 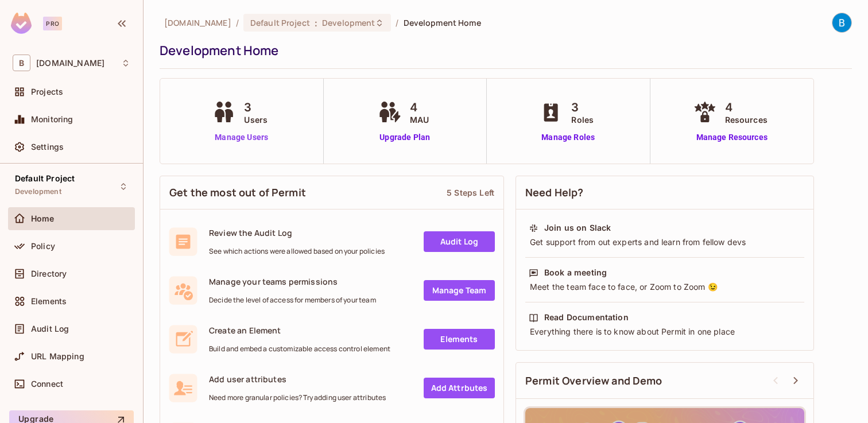 What do you see at coordinates (300, 330) in the screenshot?
I see `span: Create an Element` at bounding box center [300, 330].